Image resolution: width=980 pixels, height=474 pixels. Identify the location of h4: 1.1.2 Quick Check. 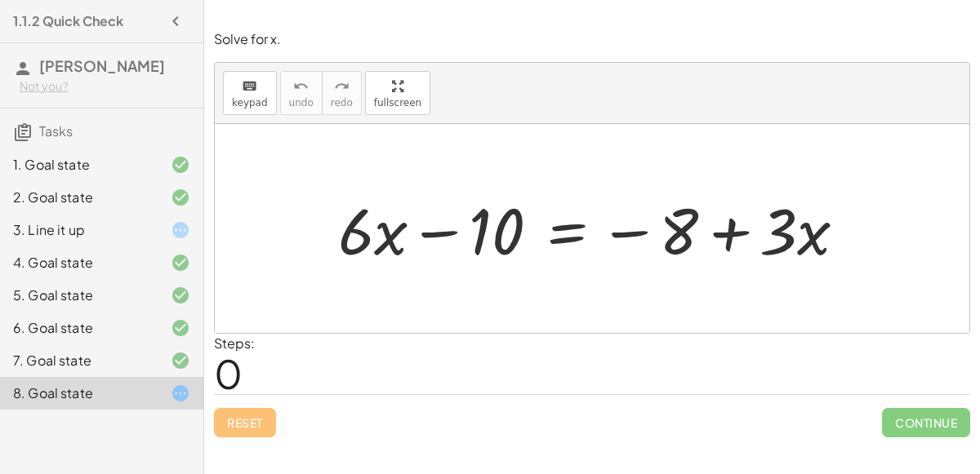
(67, 21).